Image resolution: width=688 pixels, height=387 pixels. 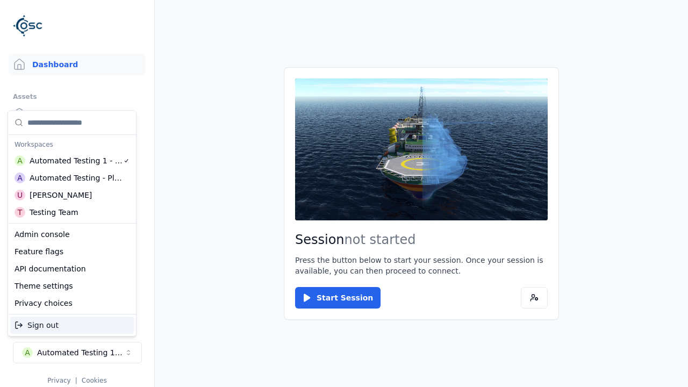 What do you see at coordinates (54, 212) in the screenshot?
I see `div: Testing Team` at bounding box center [54, 212].